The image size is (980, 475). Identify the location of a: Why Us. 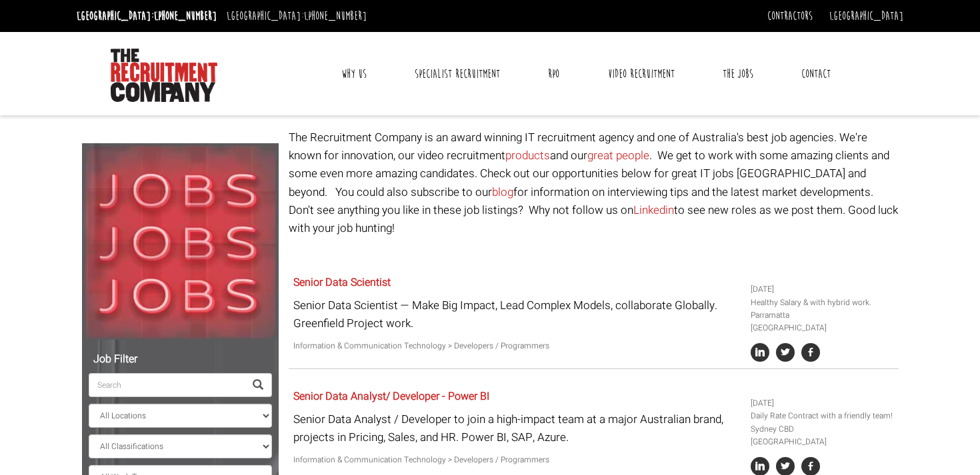
(354, 74).